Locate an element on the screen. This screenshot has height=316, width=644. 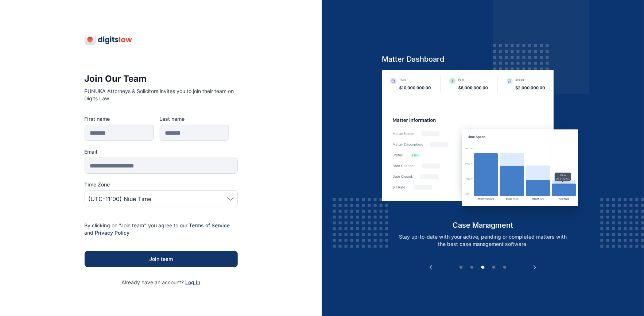
span: (UTC-11:00) Niue Time is located at coordinates (120, 199).